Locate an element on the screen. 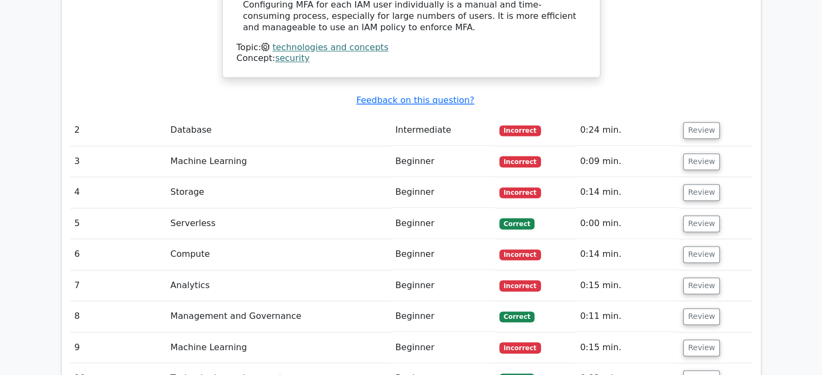  td: Storage is located at coordinates (278, 192).